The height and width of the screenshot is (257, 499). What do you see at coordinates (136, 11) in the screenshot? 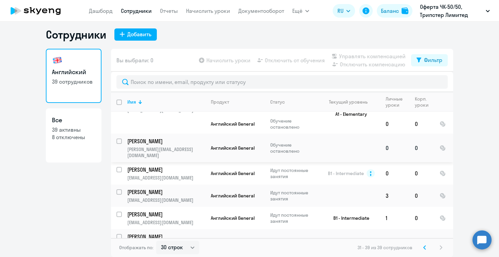
I see `a: Сотрудники` at bounding box center [136, 11].